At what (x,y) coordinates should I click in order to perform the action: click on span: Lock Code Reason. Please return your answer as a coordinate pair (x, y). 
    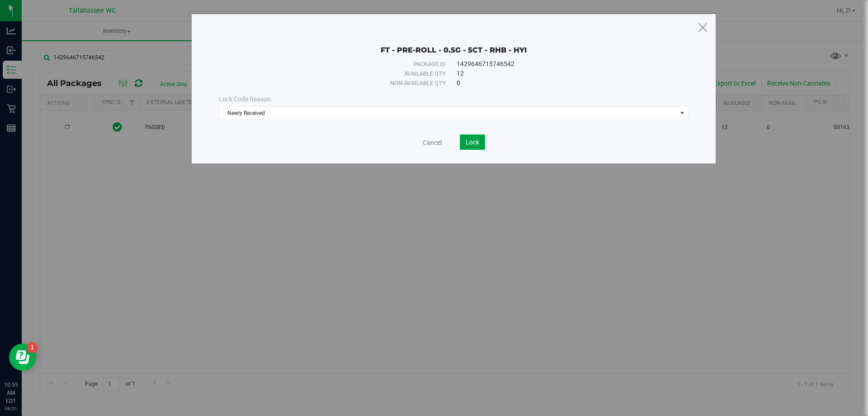
    Looking at the image, I should click on (245, 99).